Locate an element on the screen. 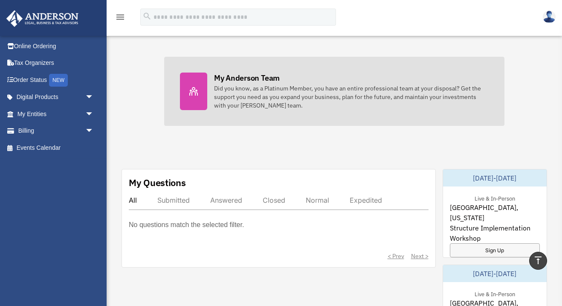 The height and width of the screenshot is (306, 562). div: My Questions is located at coordinates (157, 182).